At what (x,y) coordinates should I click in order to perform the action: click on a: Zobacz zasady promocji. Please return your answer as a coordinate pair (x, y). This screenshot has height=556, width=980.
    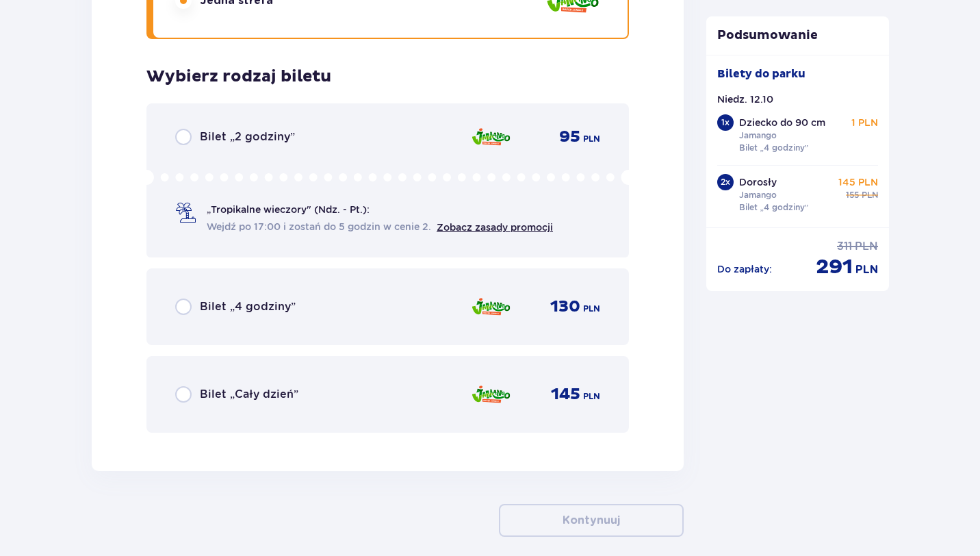
    Looking at the image, I should click on (495, 227).